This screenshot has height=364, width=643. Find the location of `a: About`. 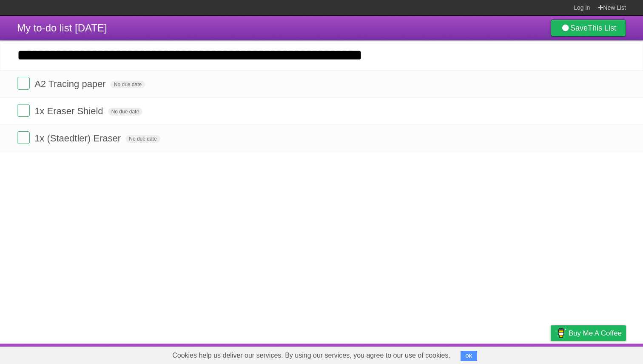

a: About is located at coordinates (447, 354).